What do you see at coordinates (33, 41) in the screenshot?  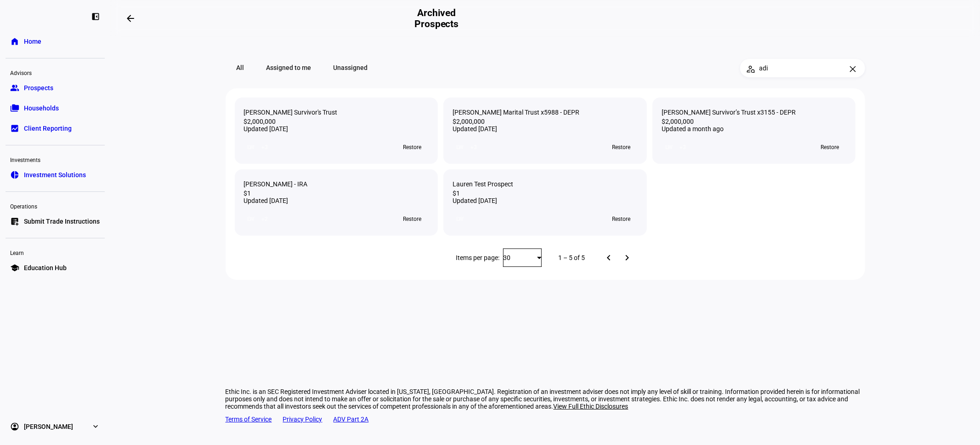 I see `span: Home` at bounding box center [33, 41].